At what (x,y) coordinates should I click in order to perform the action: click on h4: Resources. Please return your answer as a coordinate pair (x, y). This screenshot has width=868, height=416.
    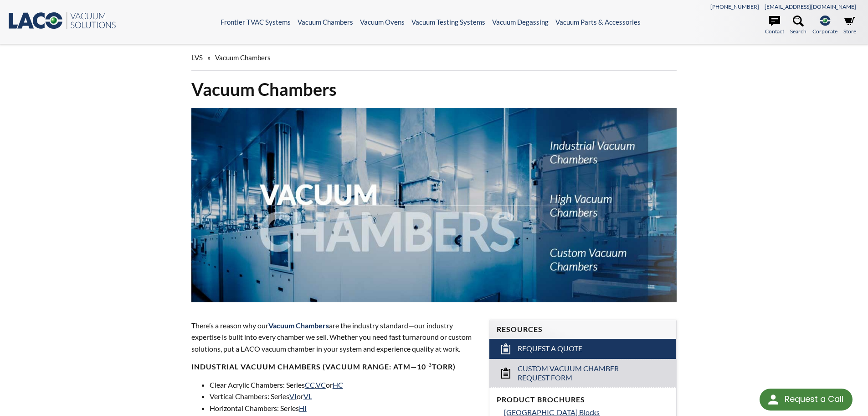
    Looking at the image, I should click on (583, 329).